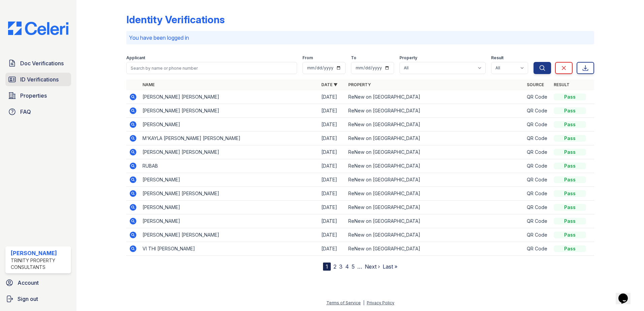 This screenshot has height=311, width=644. What do you see at coordinates (408, 58) in the screenshot?
I see `label: Property` at bounding box center [408, 58].